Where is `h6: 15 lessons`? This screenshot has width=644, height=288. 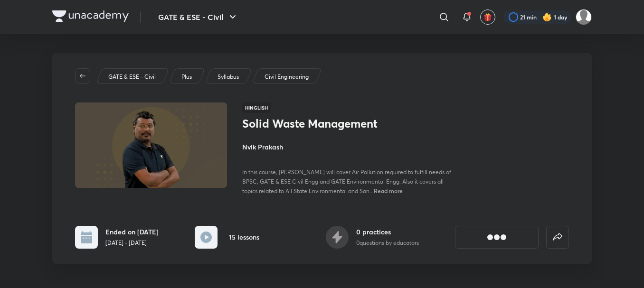
h6: 15 lessons is located at coordinates (244, 237).